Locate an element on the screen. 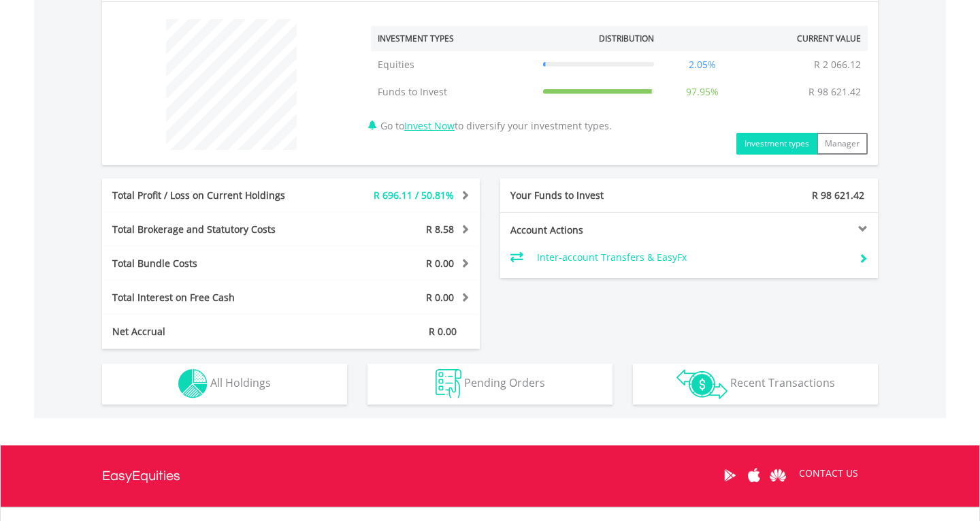 The image size is (980, 521). div: Distribution is located at coordinates (626, 38).